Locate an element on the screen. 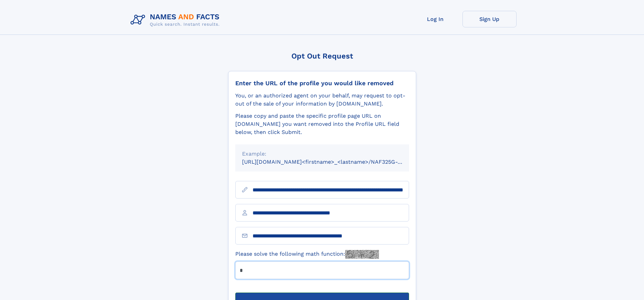 Image resolution: width=644 pixels, height=300 pixels. div: Opt Out Request is located at coordinates (322, 56).